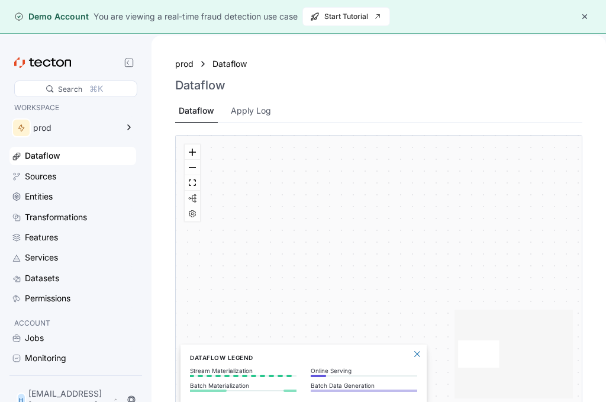 The height and width of the screenshot is (402, 606). I want to click on div: Services, so click(41, 257).